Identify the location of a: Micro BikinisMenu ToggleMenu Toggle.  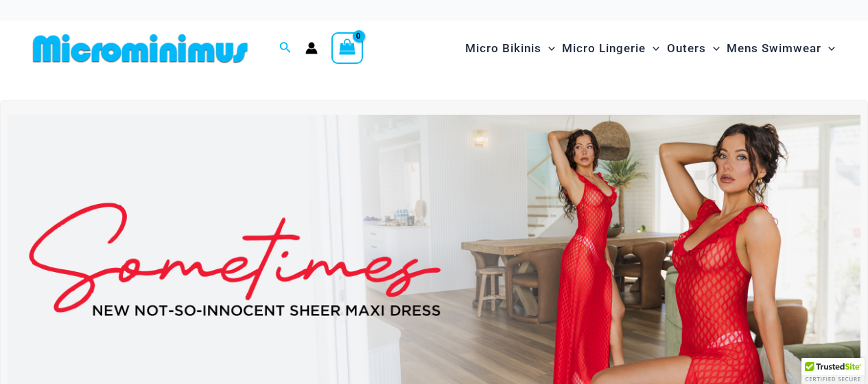
(510, 48).